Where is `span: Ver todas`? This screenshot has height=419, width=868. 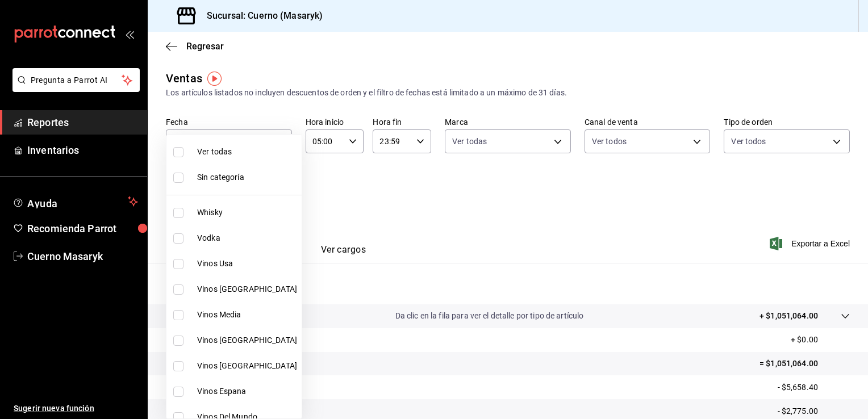
span: Ver todas is located at coordinates (247, 152).